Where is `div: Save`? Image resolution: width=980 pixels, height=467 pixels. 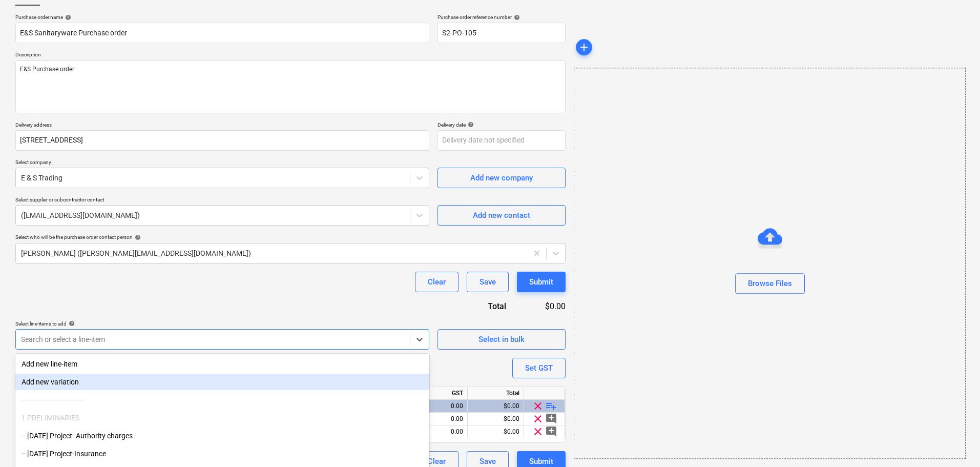 div: Save is located at coordinates (488, 282).